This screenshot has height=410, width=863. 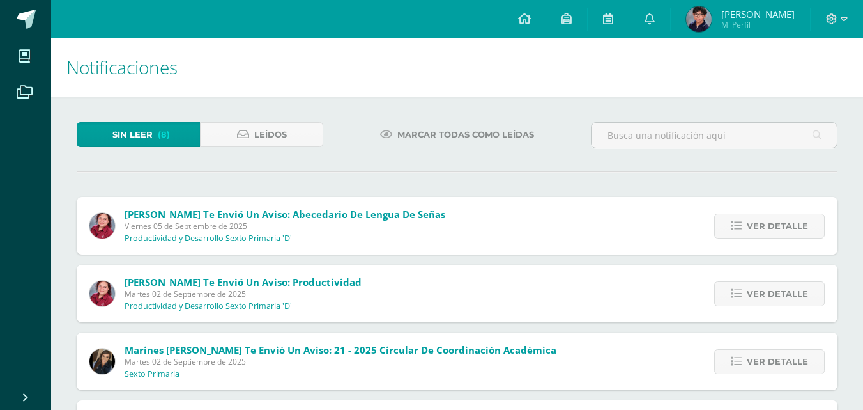 I want to click on a: Leídos, so click(x=261, y=134).